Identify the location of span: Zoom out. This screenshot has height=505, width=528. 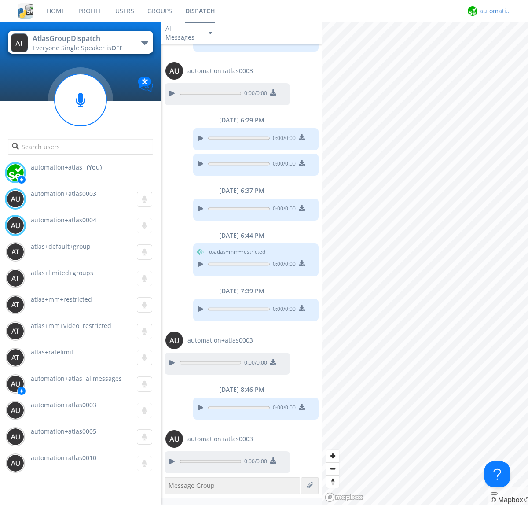
(333, 469).